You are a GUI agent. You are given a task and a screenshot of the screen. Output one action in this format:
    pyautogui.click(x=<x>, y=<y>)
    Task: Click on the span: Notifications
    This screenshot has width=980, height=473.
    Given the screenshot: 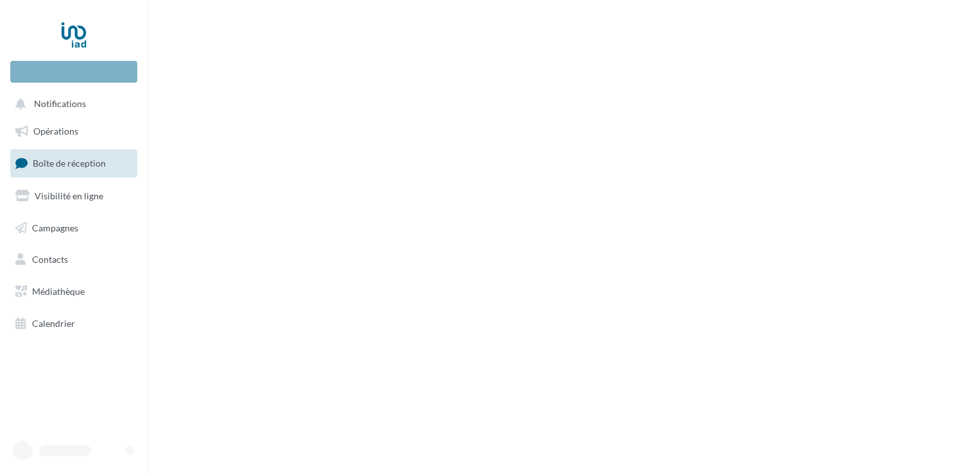 What is the action you would take?
    pyautogui.click(x=60, y=104)
    